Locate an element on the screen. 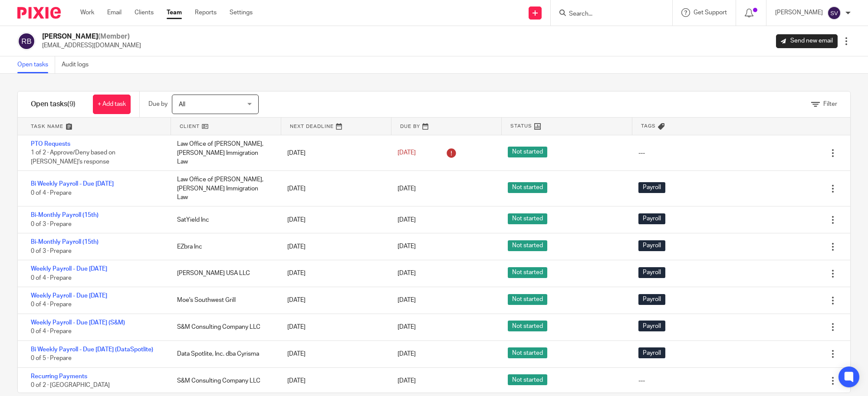 Image resolution: width=868 pixels, height=396 pixels. a: Email is located at coordinates (114, 13).